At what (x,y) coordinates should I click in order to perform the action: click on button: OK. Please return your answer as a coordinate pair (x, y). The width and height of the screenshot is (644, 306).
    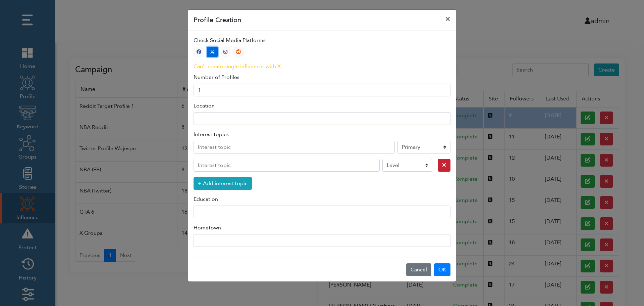
    Looking at the image, I should click on (442, 269).